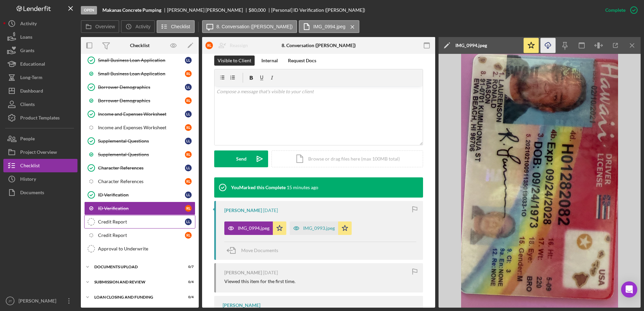 This screenshot has height=311, width=644. Describe the element at coordinates (140, 114) in the screenshot. I see `a: Income and Expenses WorksheetLL` at that location.